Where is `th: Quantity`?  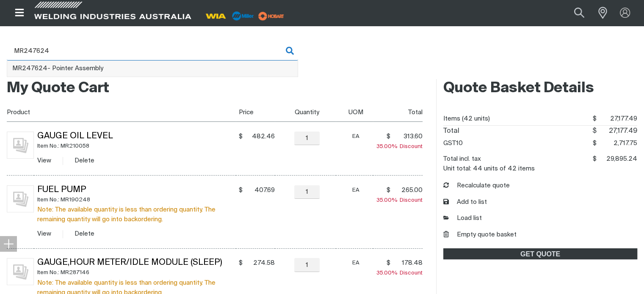 th: Quantity is located at coordinates (305, 112).